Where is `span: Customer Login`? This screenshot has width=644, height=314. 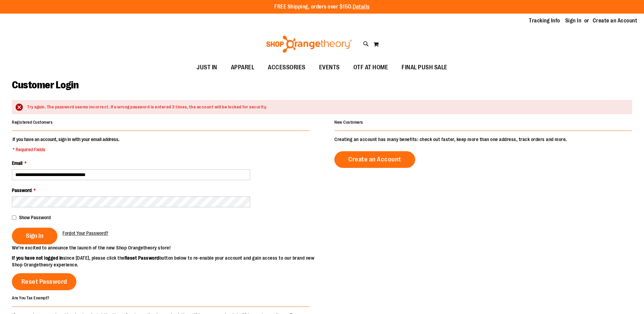 span: Customer Login is located at coordinates (45, 85).